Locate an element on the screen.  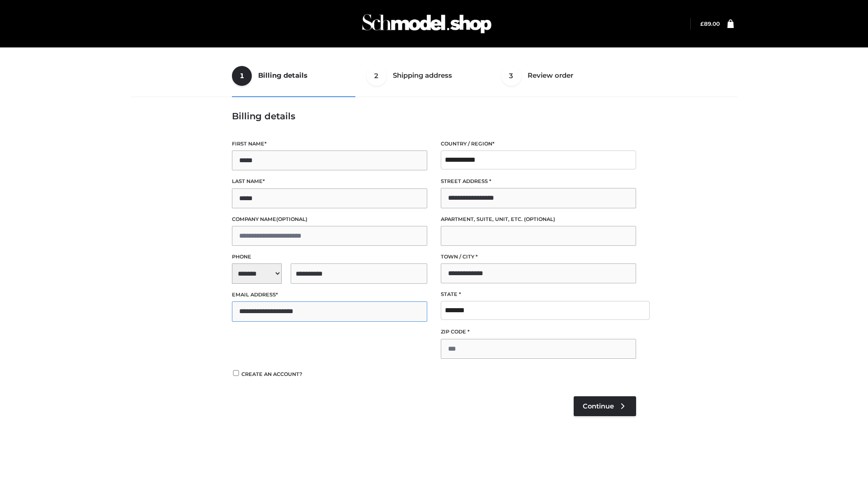
label: Email address is located at coordinates (330, 295).